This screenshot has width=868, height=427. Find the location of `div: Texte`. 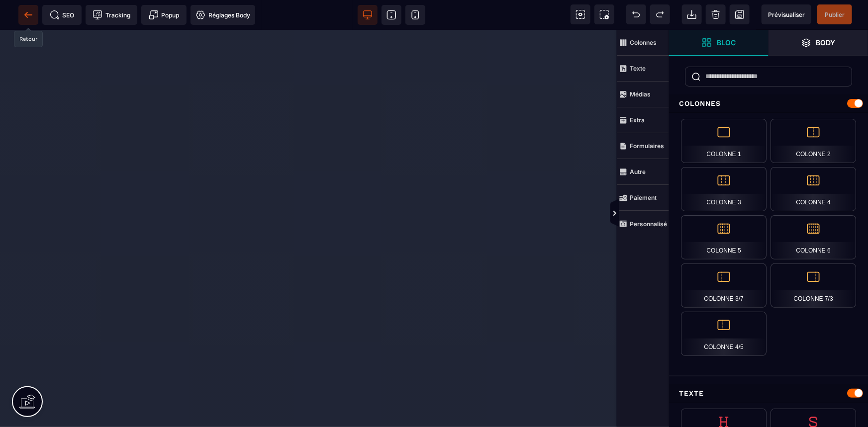

div: Texte is located at coordinates (769, 393).